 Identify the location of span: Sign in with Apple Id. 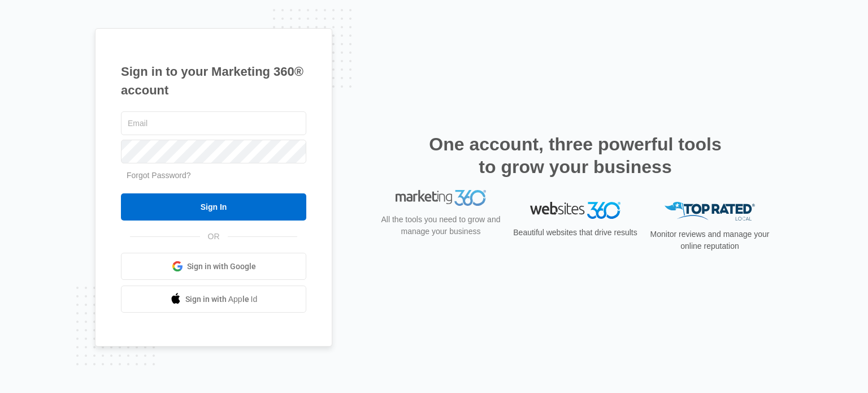
(222, 299).